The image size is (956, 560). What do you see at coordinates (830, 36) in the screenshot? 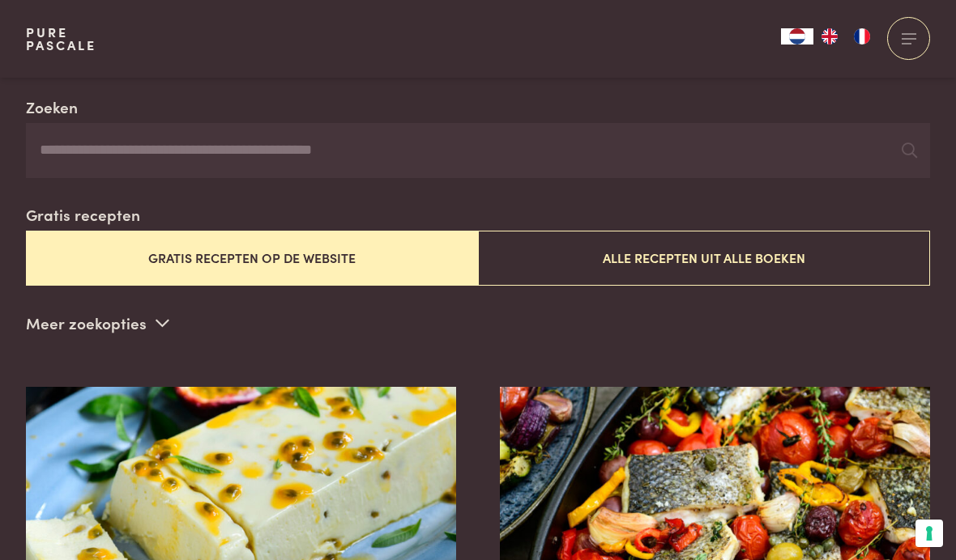
I see `a: EN` at bounding box center [830, 36].